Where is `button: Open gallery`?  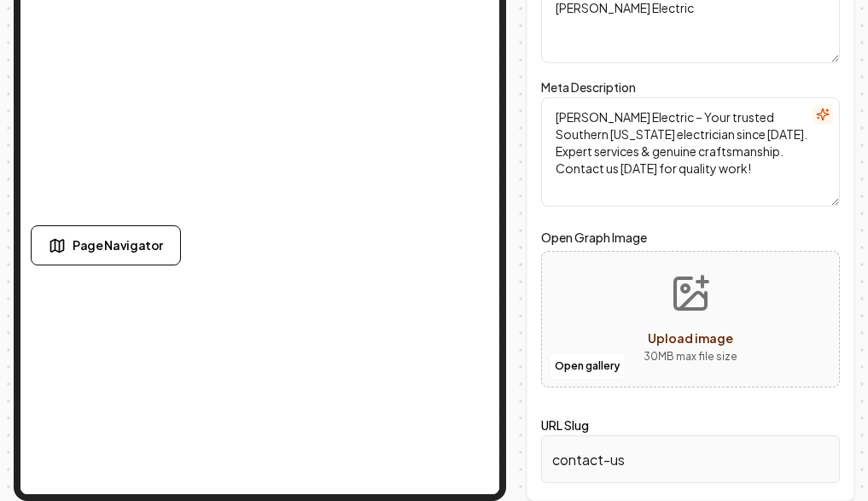 button: Open gallery is located at coordinates (588, 366).